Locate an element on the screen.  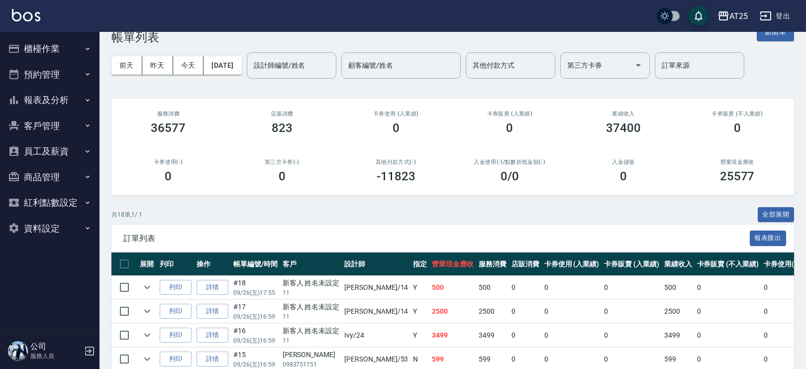
th: 指定 is located at coordinates (420, 264).